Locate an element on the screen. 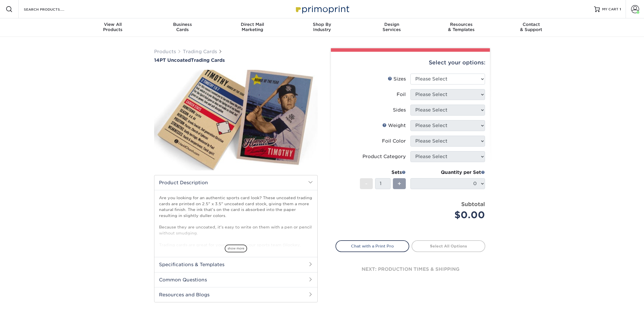  a: Direct MailMarketing is located at coordinates (252, 28).